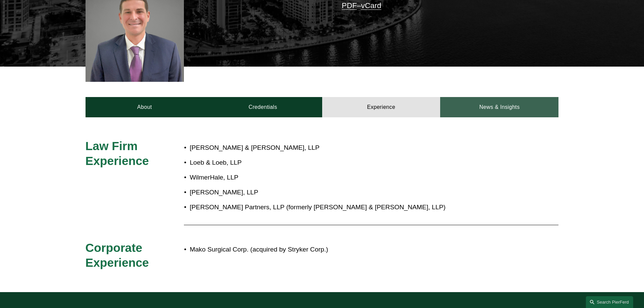 The height and width of the screenshot is (308, 644). What do you see at coordinates (118, 153) in the screenshot?
I see `span: Law Firm Experience` at bounding box center [118, 153].